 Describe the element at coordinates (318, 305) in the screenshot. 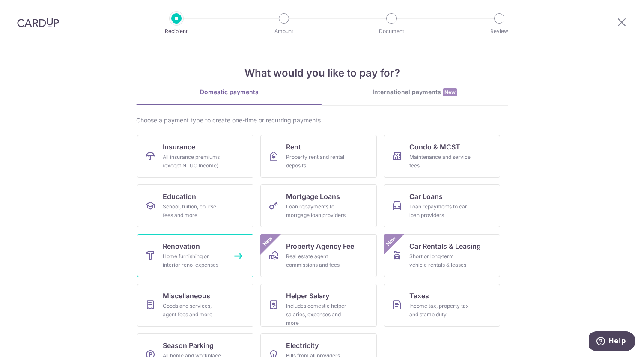

I see `a: Helper SalaryIncludes domestic helper salaries, expenses and more` at that location.